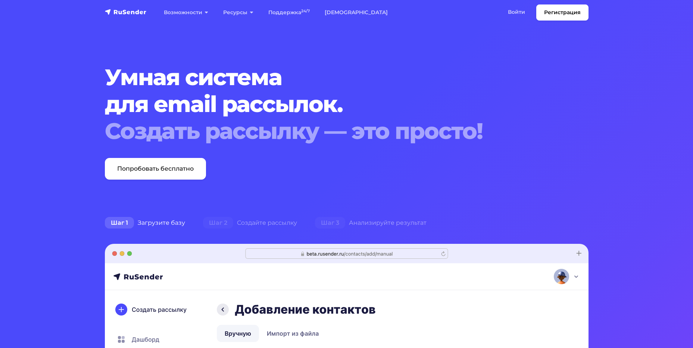 This screenshot has height=348, width=693. What do you see at coordinates (250, 223) in the screenshot?
I see `div: Создайте рассылку` at bounding box center [250, 223].